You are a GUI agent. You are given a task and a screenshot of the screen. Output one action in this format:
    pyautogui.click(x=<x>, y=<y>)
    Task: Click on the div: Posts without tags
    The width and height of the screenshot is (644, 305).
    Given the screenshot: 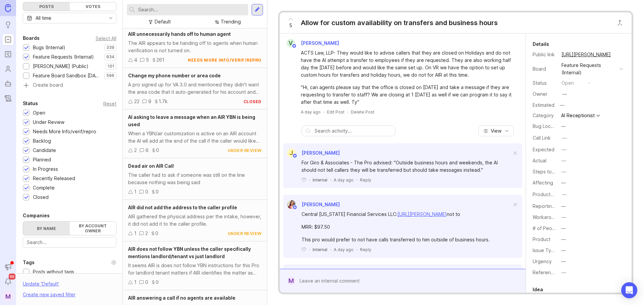 What is the action you would take?
    pyautogui.click(x=54, y=272)
    